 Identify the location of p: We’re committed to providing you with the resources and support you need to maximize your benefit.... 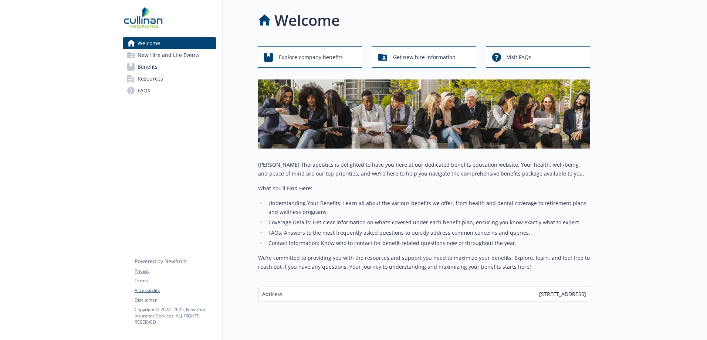
(424, 262).